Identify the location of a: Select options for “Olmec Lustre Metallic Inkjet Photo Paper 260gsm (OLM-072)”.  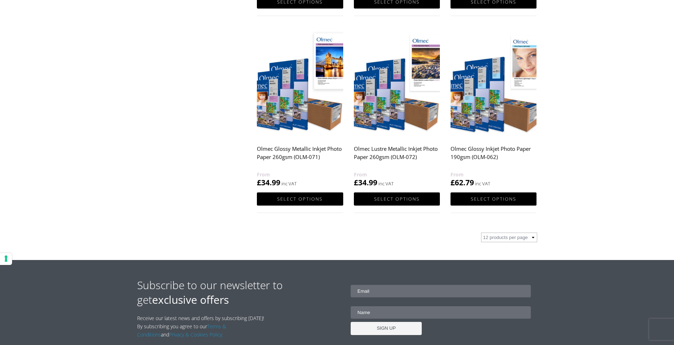
(397, 199).